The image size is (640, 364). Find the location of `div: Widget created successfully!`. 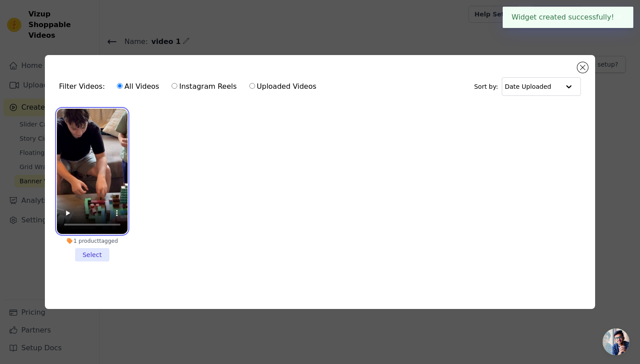

div: Widget created successfully! is located at coordinates (568, 17).